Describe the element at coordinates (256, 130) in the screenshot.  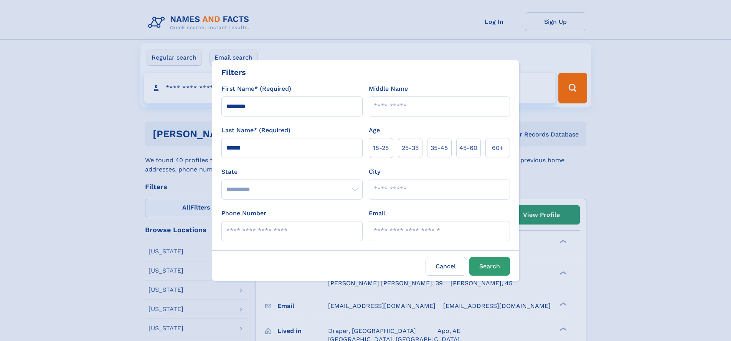
I see `label: Last Name* (Required)` at that location.